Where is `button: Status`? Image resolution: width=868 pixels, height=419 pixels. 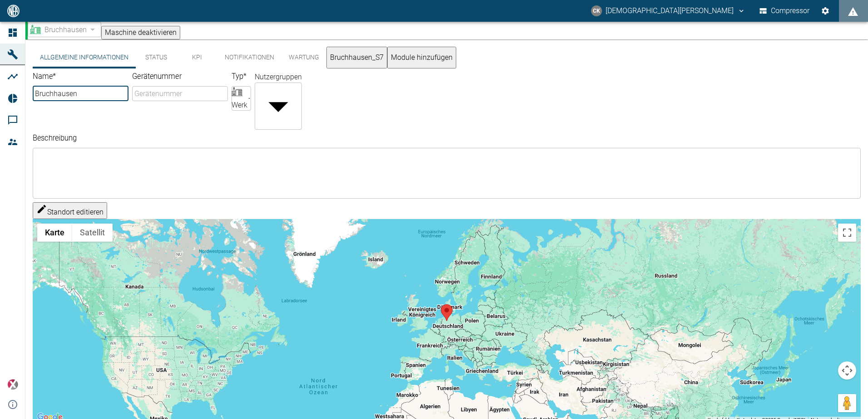 button: Status is located at coordinates (156, 57).